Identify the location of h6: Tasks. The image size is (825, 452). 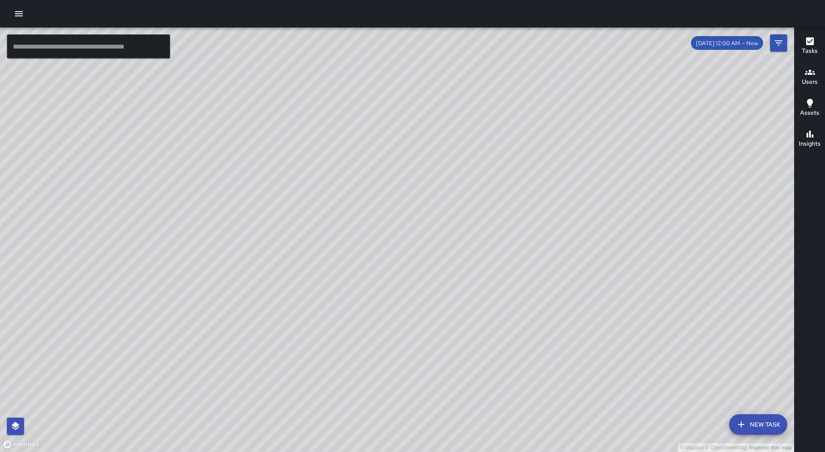
(810, 51).